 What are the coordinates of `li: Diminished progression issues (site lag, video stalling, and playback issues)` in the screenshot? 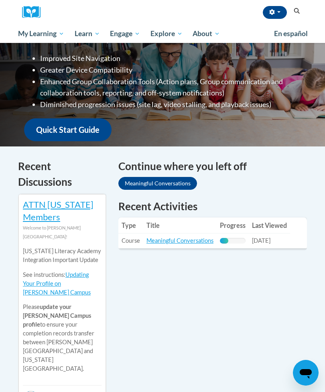 It's located at (171, 104).